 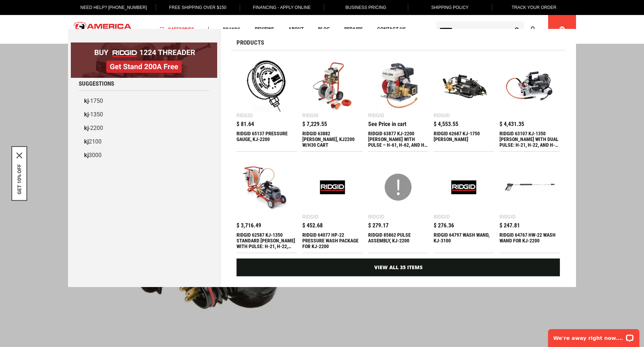 I want to click on a: kj-1750, so click(x=143, y=101).